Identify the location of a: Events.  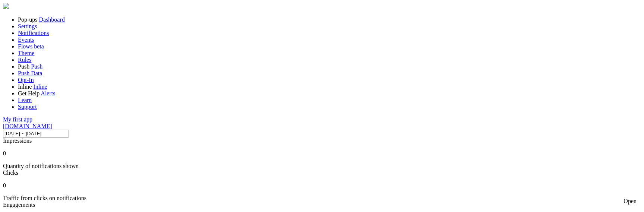
(26, 40).